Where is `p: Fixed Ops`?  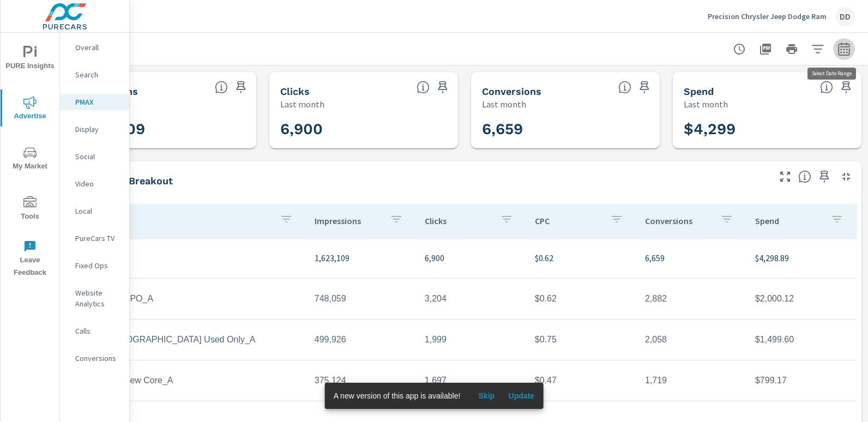
p: Fixed Ops is located at coordinates (98, 266).